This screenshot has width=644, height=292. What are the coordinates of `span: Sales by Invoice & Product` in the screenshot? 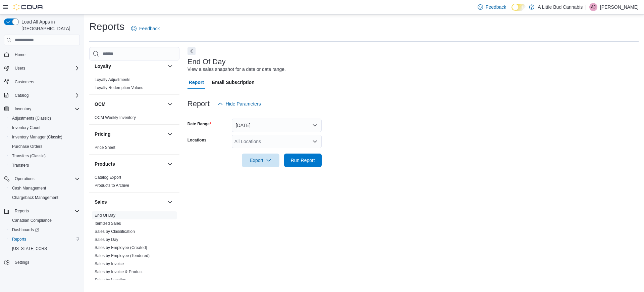 It's located at (118, 272).